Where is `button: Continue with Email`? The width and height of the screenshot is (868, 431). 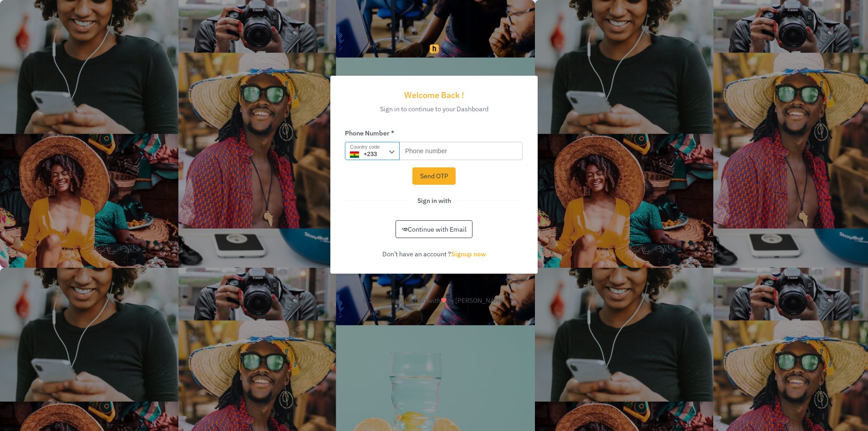 button: Continue with Email is located at coordinates (434, 229).